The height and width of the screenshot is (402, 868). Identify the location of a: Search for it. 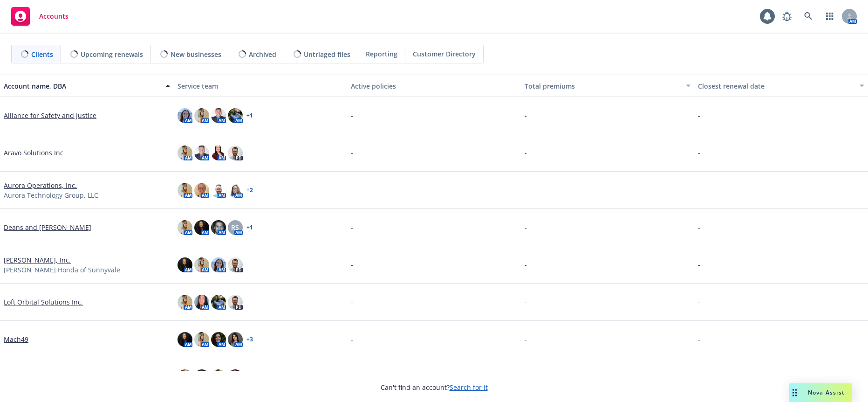
(469, 387).